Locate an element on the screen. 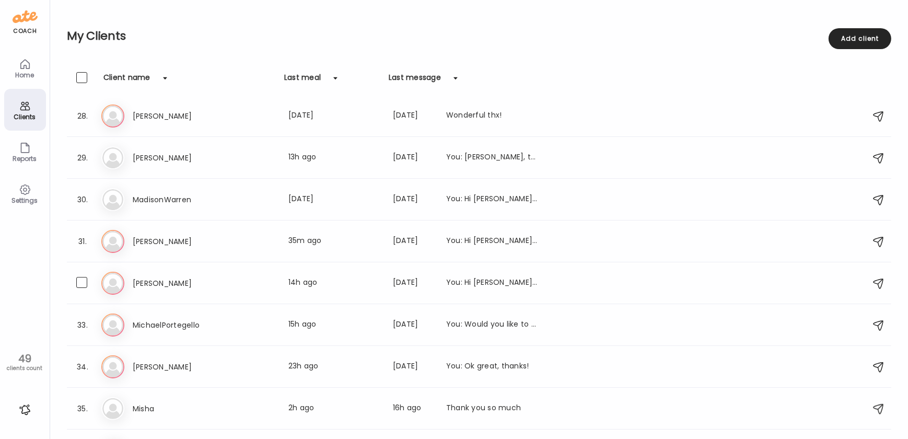  div: 16h ago is located at coordinates (413, 409).